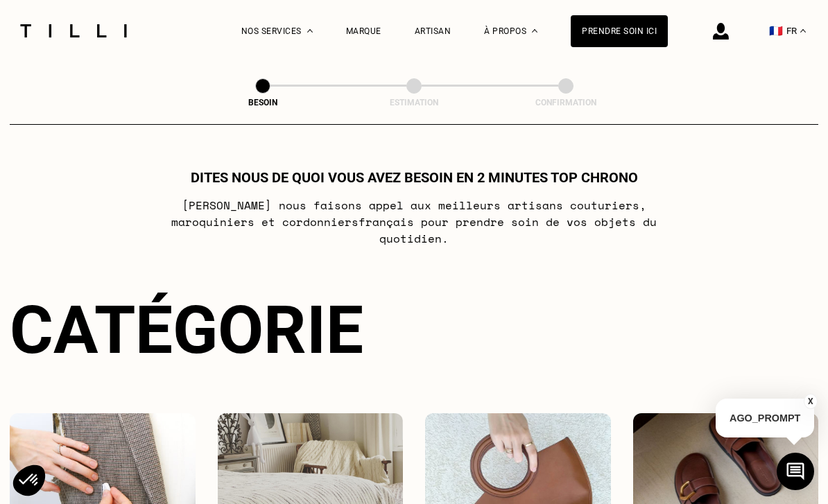 This screenshot has height=504, width=828. What do you see at coordinates (263, 102) in the screenshot?
I see `div: Besoin` at bounding box center [263, 102].